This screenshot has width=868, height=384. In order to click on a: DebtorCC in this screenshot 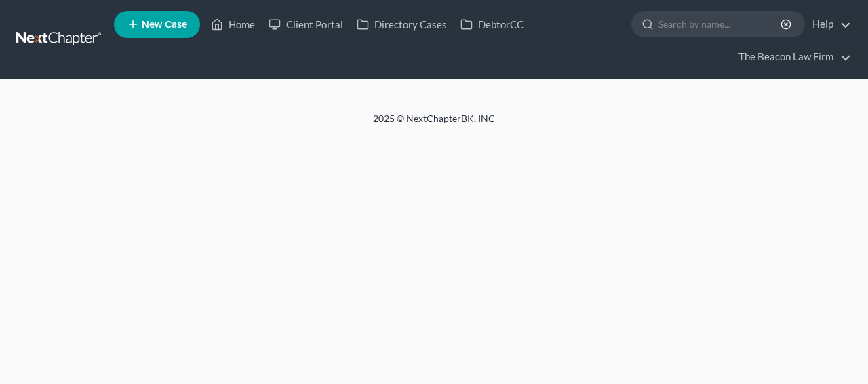, I will do `click(491, 25)`.